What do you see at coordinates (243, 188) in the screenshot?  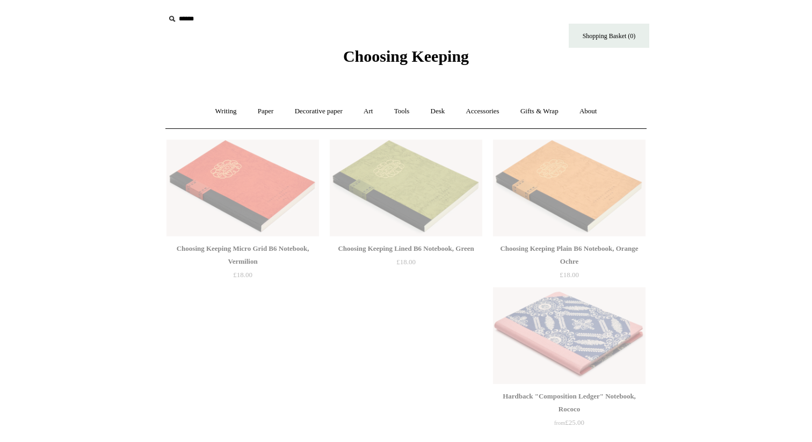 I see `img: Choosing Keeping Micro Grid B6 Notebook, Vermilion` at bounding box center [243, 188].